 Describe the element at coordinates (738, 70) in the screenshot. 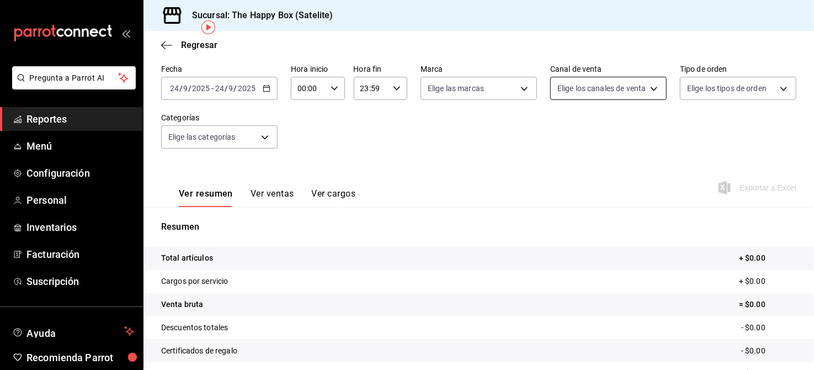

I see `label: Tipo de orden` at that location.